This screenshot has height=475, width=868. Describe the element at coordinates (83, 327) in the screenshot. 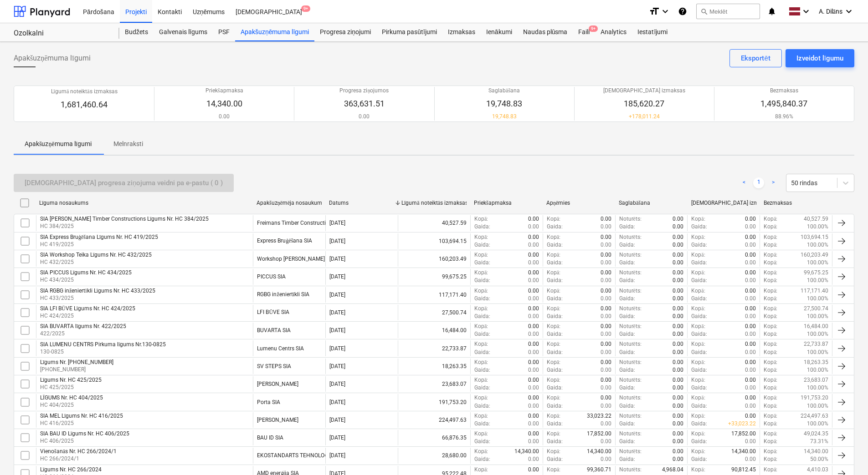

I see `div: SIA BUVARTA līgums Nr. 422/2025` at that location.